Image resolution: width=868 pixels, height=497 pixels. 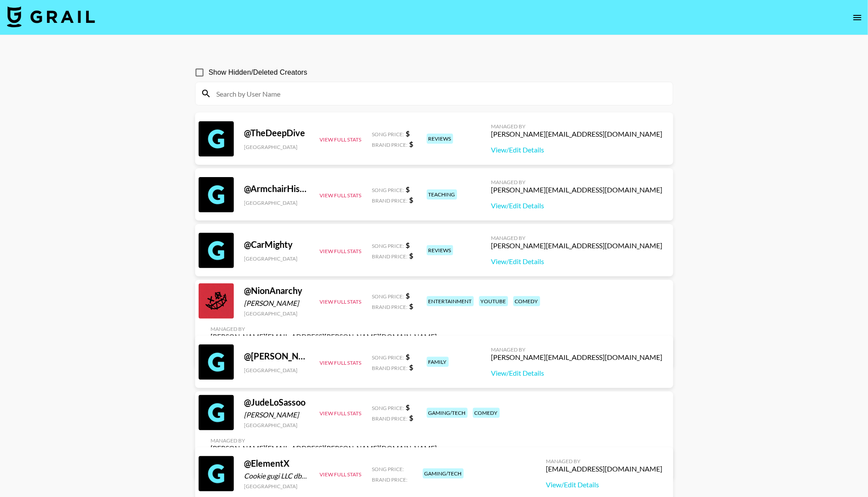 What do you see at coordinates (277, 245) in the screenshot?
I see `div: @ CarMighty` at bounding box center [277, 245].